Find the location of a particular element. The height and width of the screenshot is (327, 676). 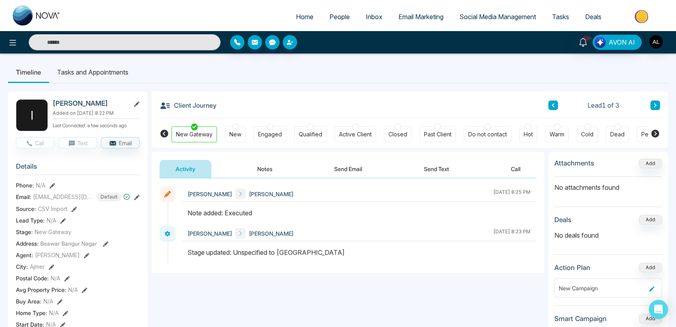

div: New is located at coordinates (235, 134).